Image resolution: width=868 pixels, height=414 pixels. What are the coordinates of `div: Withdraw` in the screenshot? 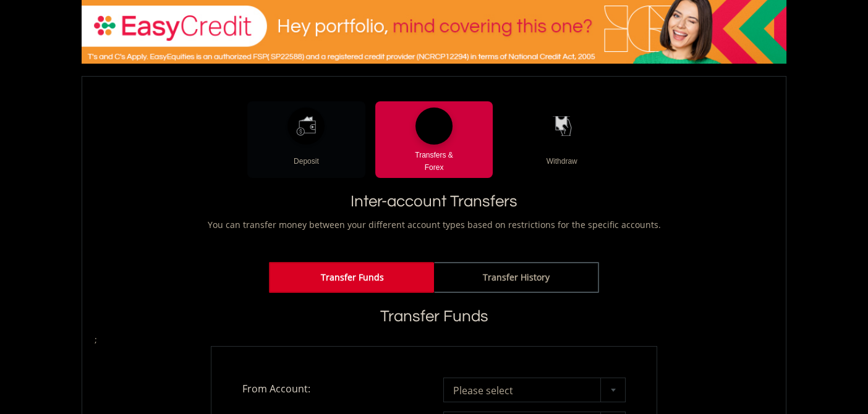 It's located at (562, 156).